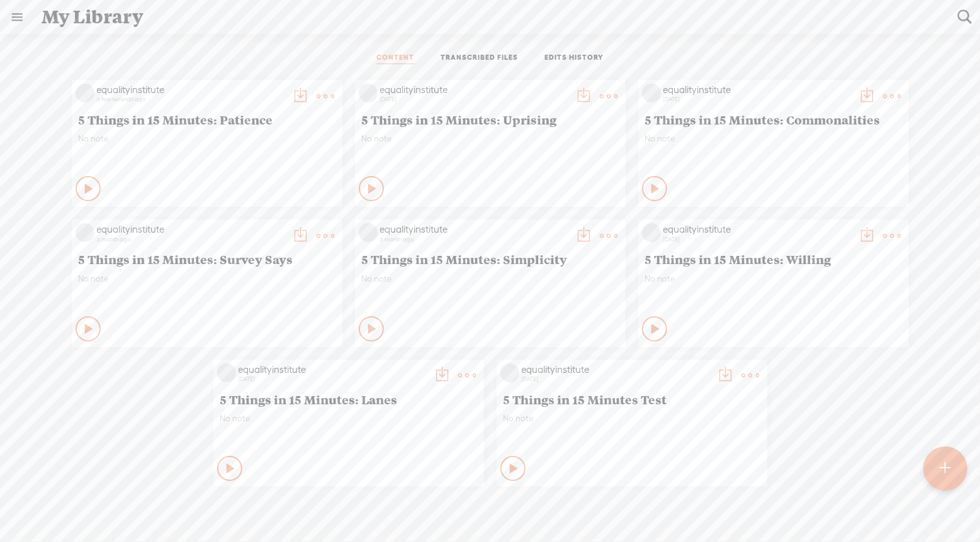 This screenshot has width=980, height=542. I want to click on span: 5 Things in 15 Minutes: Uprising, so click(490, 119).